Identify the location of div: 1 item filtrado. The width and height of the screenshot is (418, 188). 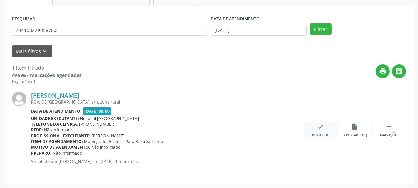
(47, 68).